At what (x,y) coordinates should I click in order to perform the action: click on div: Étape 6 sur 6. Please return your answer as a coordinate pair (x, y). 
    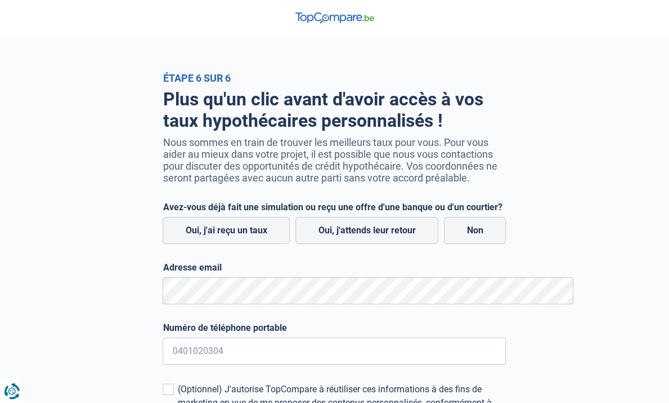
    Looking at the image, I should click on (334, 78).